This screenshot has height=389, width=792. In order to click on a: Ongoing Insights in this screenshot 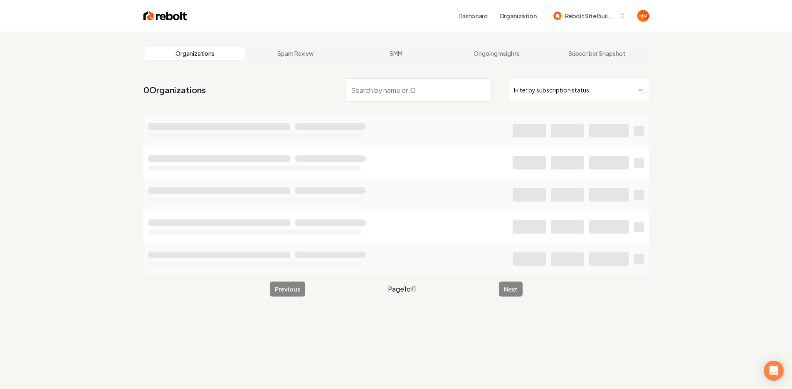, I will do `click(497, 53)`.